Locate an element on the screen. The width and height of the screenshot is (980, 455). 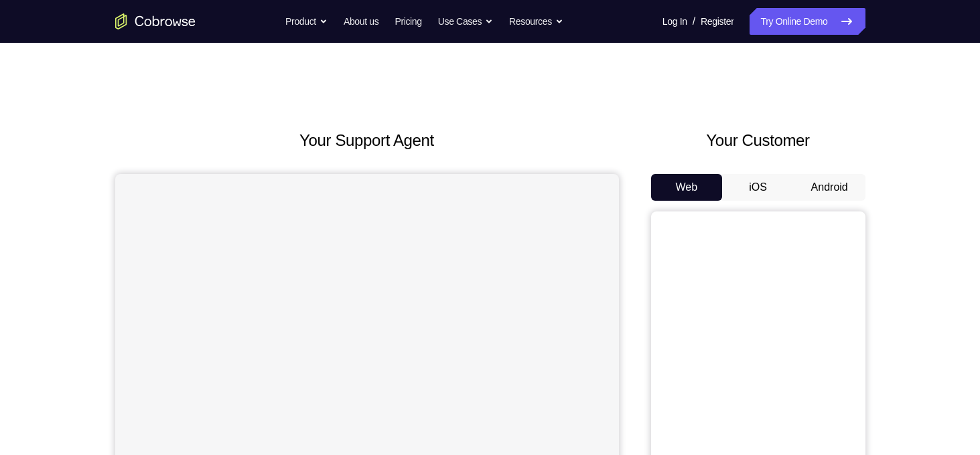
button: Android is located at coordinates (829, 188).